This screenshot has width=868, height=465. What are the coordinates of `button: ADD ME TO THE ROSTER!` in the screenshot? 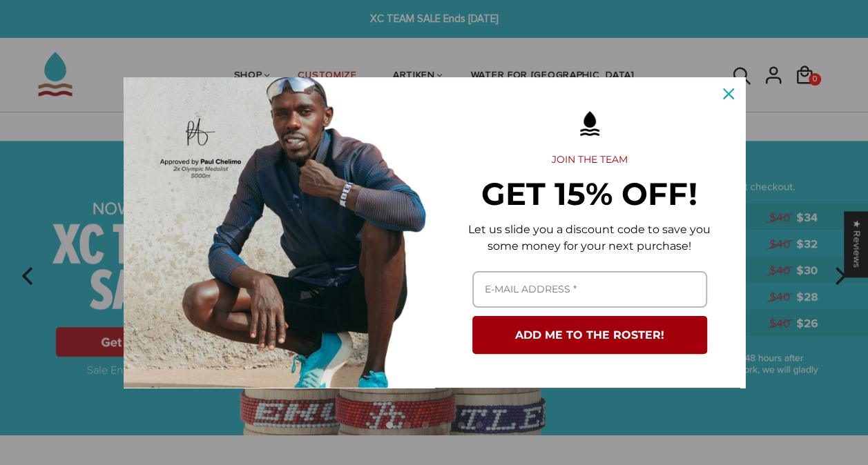 It's located at (589, 335).